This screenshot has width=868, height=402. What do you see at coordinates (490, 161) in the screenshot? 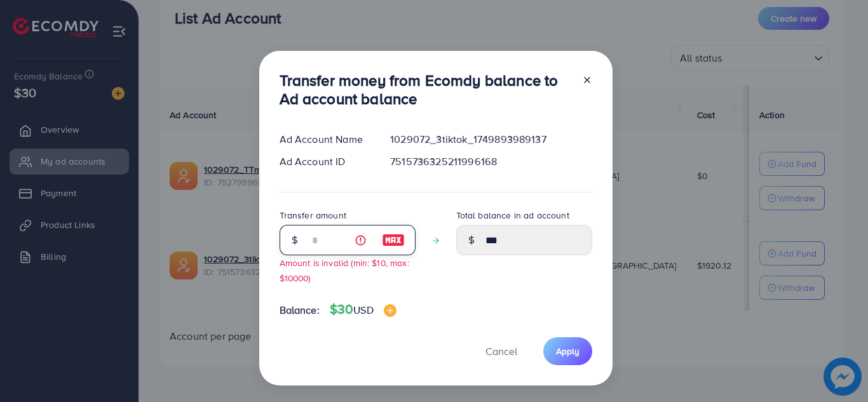
I see `div: 7515736325211996168` at bounding box center [490, 161].